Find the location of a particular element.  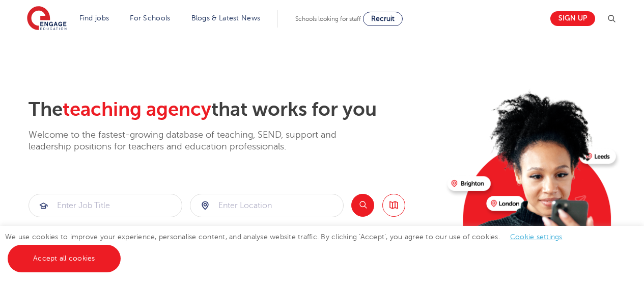

span: Schools looking for staff is located at coordinates (328, 19).